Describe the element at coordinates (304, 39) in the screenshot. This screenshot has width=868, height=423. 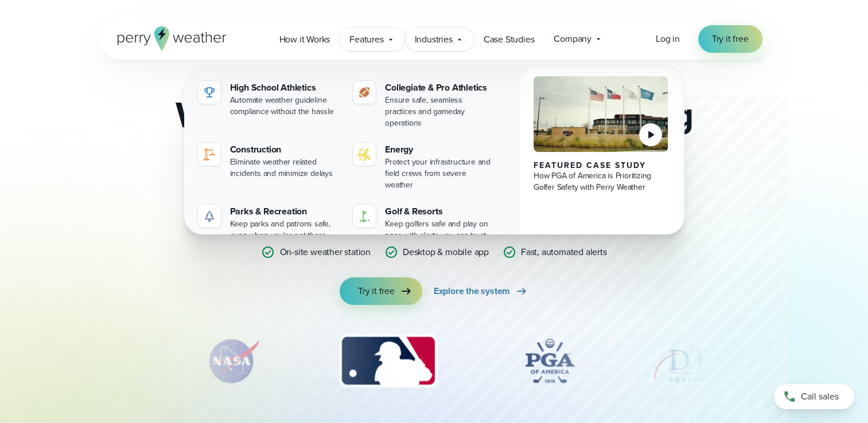
I see `span: How it Works` at that location.